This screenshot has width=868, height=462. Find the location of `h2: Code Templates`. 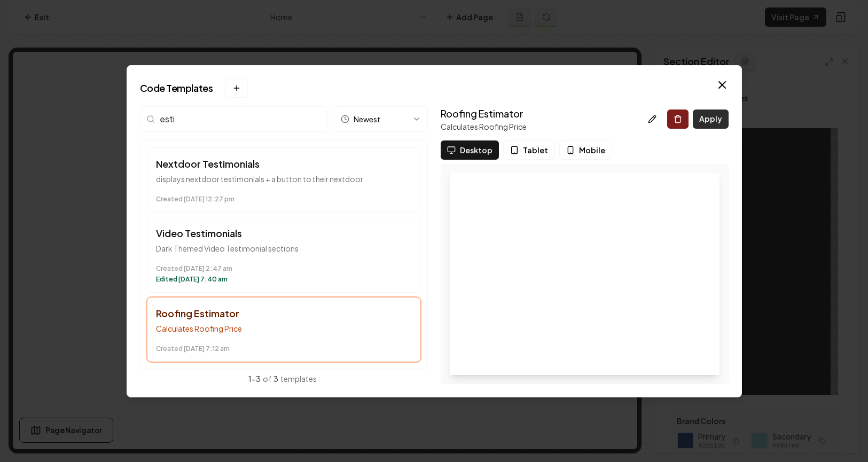

h2: Code Templates is located at coordinates (434, 88).